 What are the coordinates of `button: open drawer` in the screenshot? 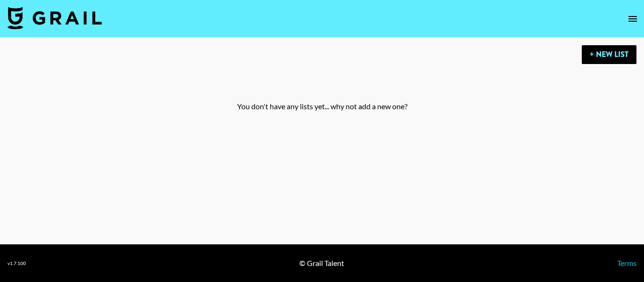 It's located at (633, 19).